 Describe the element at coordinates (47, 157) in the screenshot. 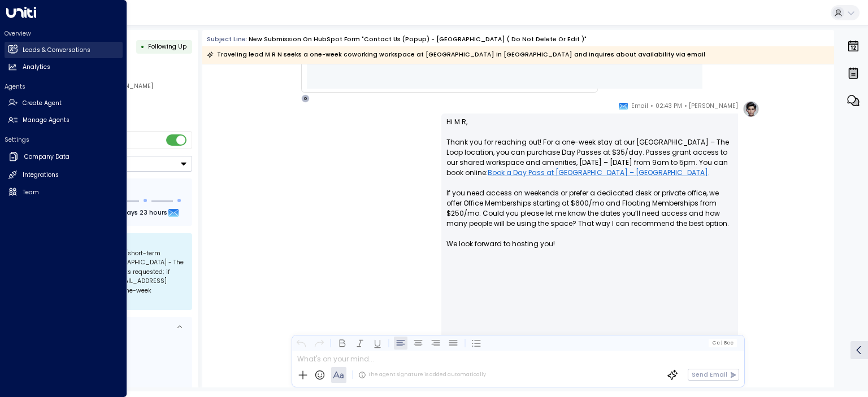

I see `h2: Company Data` at that location.